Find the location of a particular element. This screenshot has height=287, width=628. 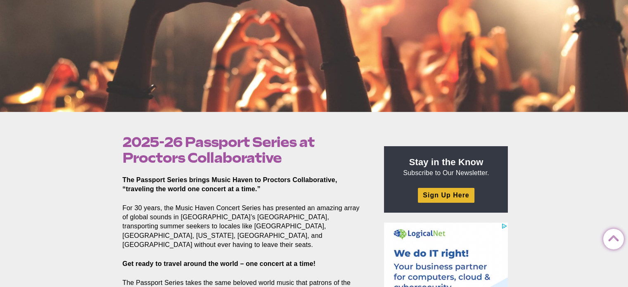

a: Back to Top is located at coordinates (612, 237).